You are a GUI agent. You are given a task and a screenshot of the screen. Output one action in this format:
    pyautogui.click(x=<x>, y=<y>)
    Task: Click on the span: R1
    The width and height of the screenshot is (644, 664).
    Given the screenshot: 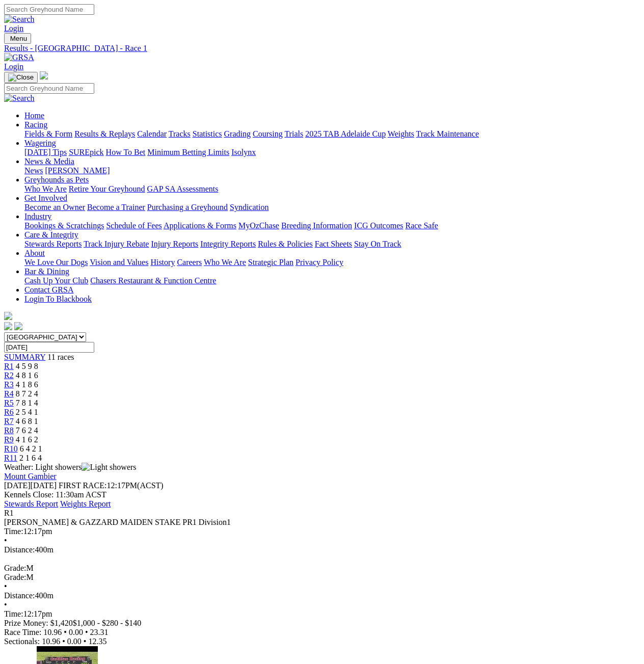 What is the action you would take?
    pyautogui.click(x=8, y=365)
    